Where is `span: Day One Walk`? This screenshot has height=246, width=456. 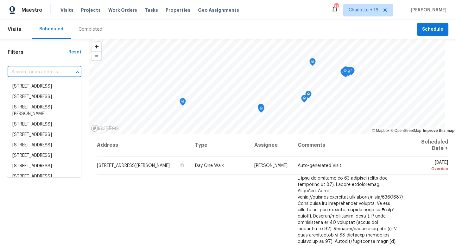 span: Day One Walk is located at coordinates (209, 166).